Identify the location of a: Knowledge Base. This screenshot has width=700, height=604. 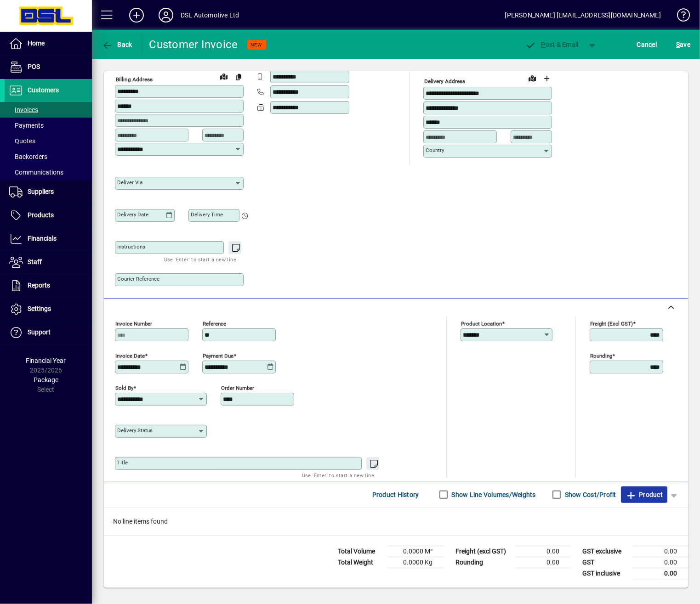
(679, 16).